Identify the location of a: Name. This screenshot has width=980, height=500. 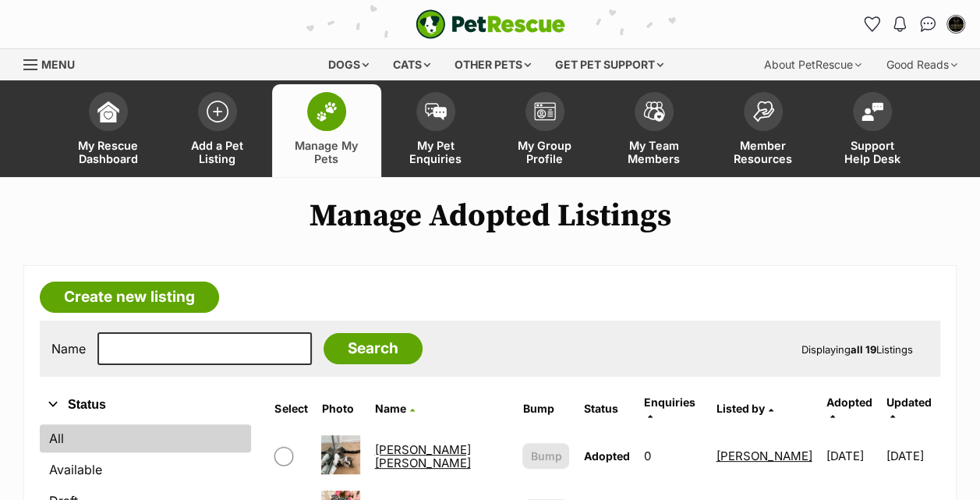
(393, 409).